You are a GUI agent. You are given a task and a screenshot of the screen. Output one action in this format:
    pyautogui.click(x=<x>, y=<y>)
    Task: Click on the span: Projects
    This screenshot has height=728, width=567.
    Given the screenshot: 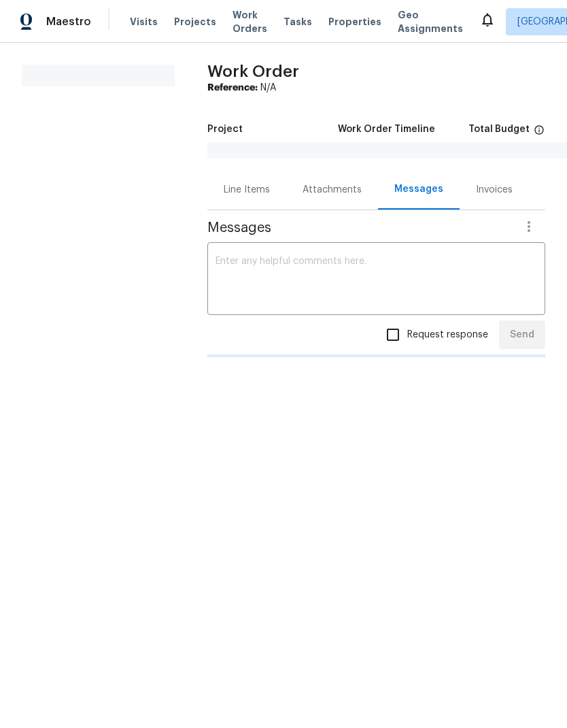 What is the action you would take?
    pyautogui.click(x=195, y=22)
    